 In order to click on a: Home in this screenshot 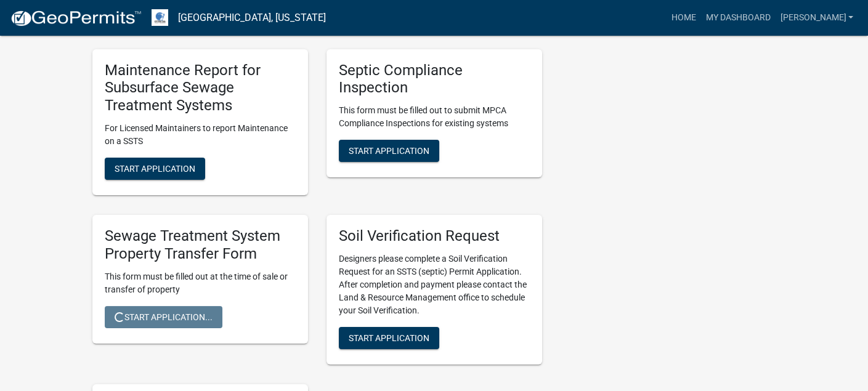, I will do `click(683, 18)`.